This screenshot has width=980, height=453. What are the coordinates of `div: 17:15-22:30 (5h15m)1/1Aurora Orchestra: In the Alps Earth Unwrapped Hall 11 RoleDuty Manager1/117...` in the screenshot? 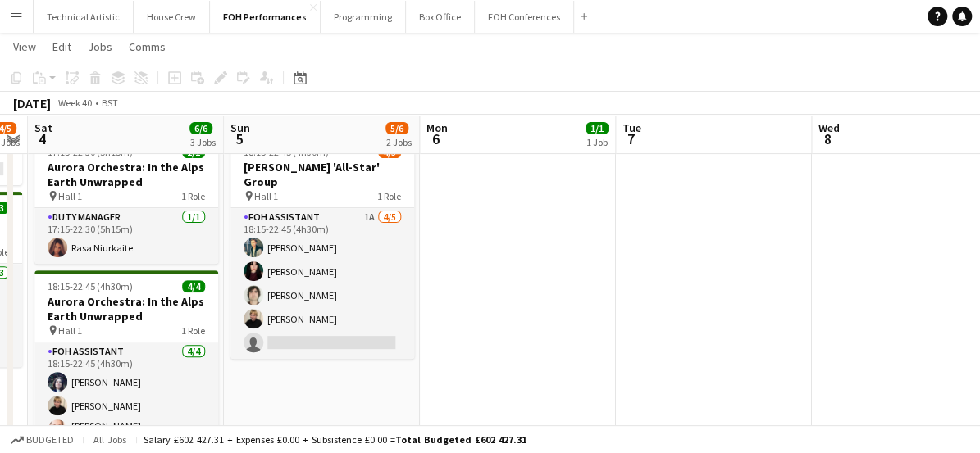 It's located at (127, 200).